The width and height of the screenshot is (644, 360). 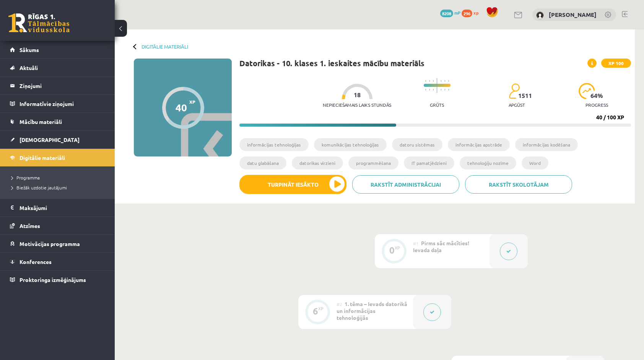 I want to click on a: Ziņojumi, so click(x=58, y=85).